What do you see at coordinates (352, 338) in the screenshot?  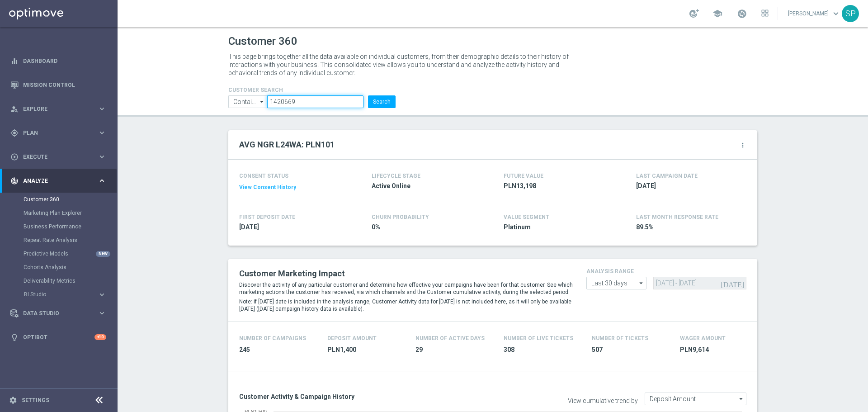 I see `h4: Deposit Amount` at bounding box center [352, 338].